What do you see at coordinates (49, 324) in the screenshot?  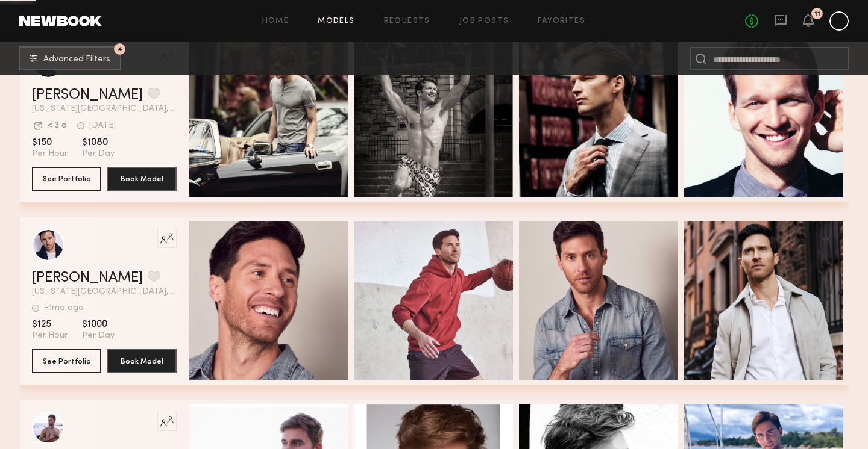 I see `span: $125` at bounding box center [49, 324].